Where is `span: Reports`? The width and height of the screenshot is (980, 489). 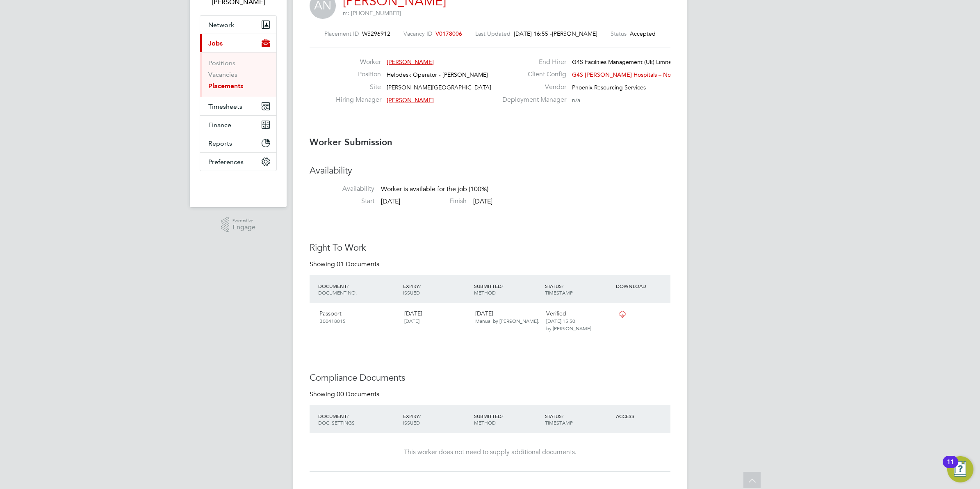
span: Reports is located at coordinates (220, 143).